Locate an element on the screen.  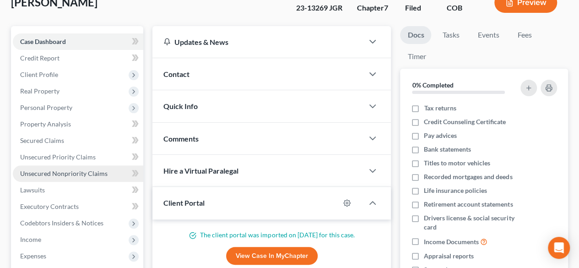
div: Chapter is located at coordinates (374, 8).